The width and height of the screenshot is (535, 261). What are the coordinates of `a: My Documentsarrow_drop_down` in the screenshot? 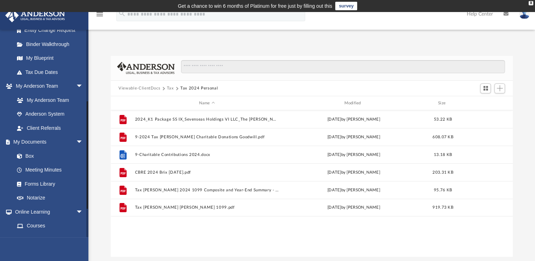 It's located at (47, 142).